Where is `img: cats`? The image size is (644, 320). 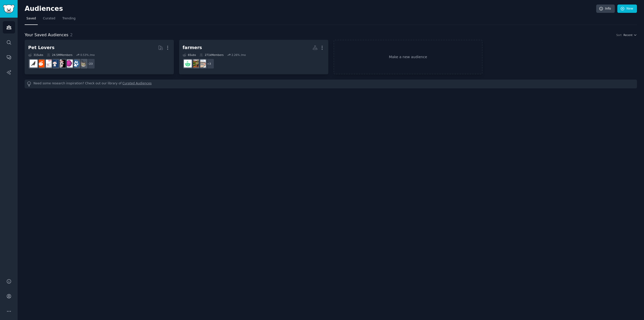 img: cats is located at coordinates (83, 63).